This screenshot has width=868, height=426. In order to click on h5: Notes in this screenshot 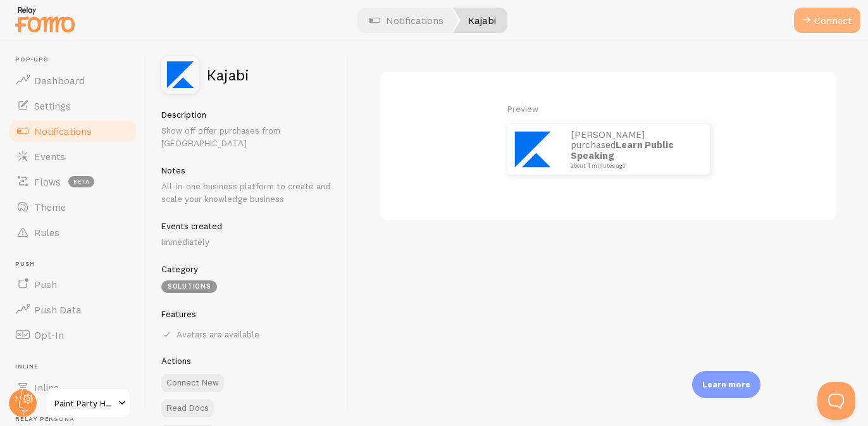, I will do `click(247, 171)`.